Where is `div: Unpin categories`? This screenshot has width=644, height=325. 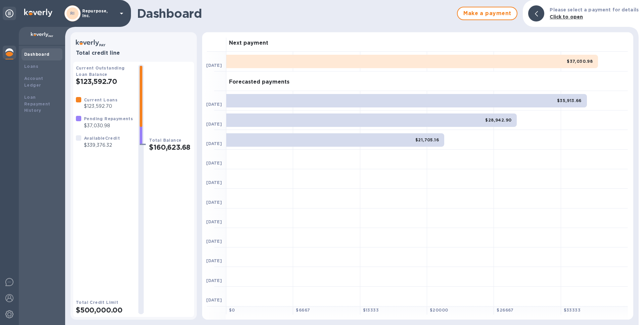
div: Unpin categories is located at coordinates (10, 13).